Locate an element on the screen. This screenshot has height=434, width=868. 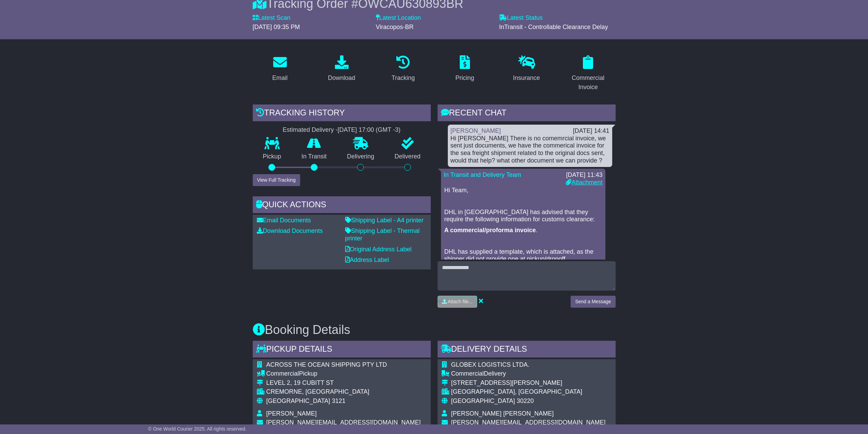
div: Pickup is located at coordinates (343, 374).